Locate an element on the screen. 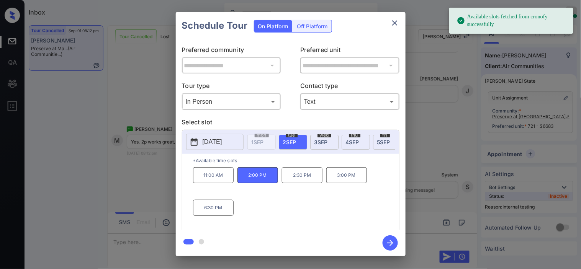 Image resolution: width=581 pixels, height=269 pixels. p: 3:00 PM is located at coordinates (346, 175).